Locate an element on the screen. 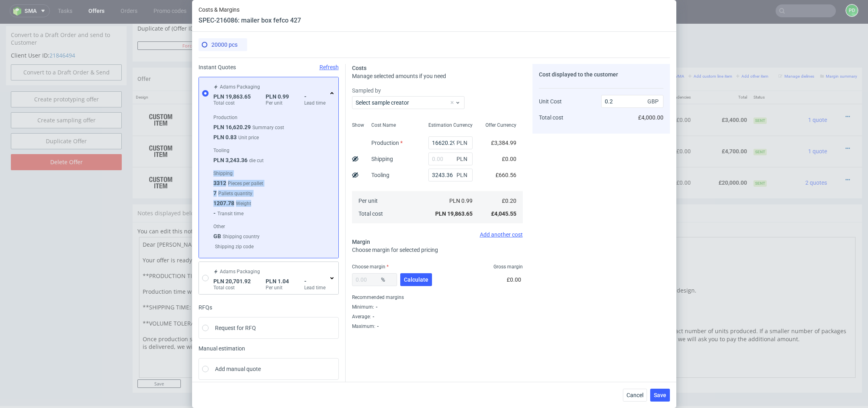 The image size is (868, 408). button: Force CRM resync is located at coordinates (201, 21).